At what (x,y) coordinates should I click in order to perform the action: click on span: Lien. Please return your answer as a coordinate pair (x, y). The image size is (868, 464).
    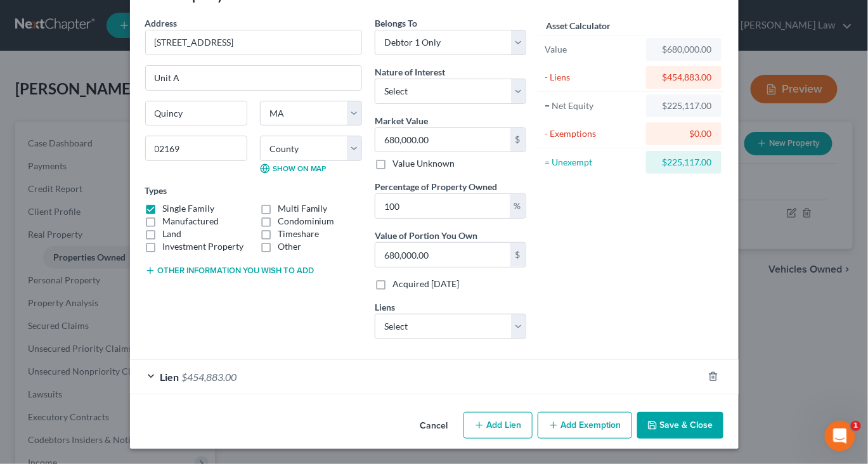
    Looking at the image, I should click on (170, 377).